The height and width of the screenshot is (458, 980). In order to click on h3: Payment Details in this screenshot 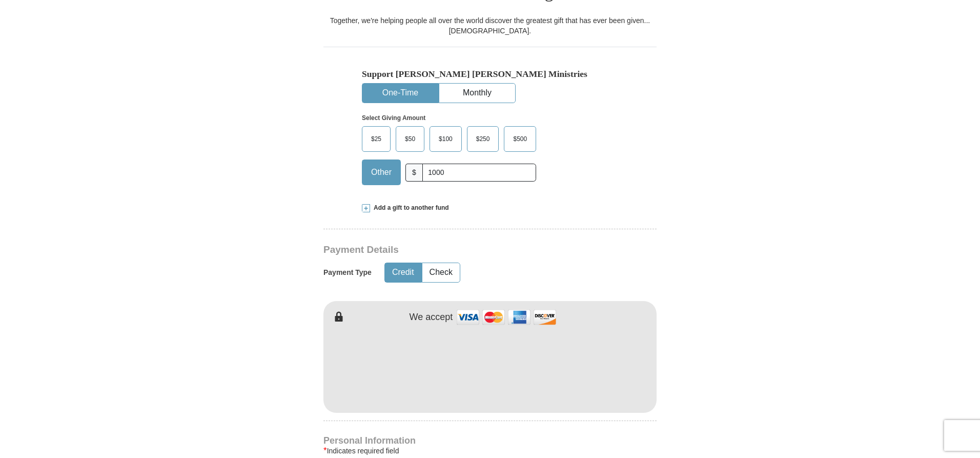, I will do `click(454, 250)`.